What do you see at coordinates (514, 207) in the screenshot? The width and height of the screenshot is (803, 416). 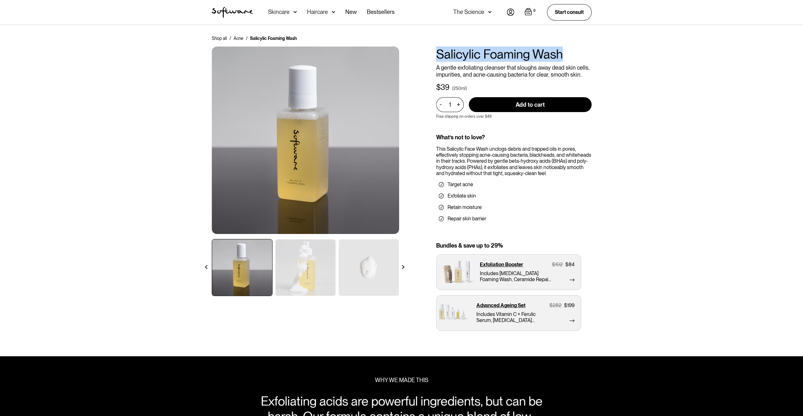 I see `li: Retain moisture` at bounding box center [514, 207].